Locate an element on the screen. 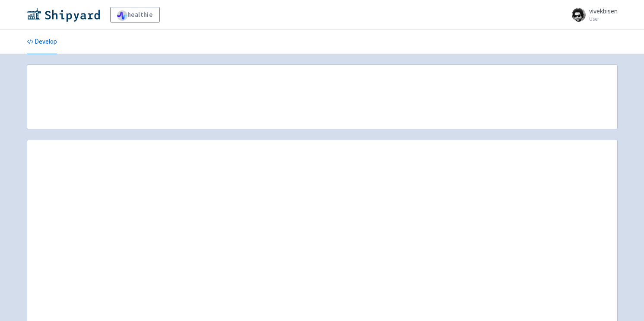 The image size is (644, 321). small: User is located at coordinates (603, 19).